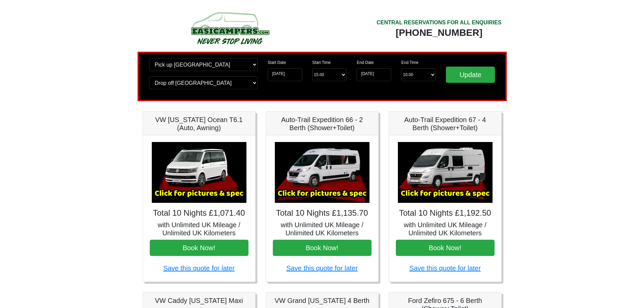  I want to click on h5: Auto-Trail Expedition 67 - 4 Berth (Shower+Toilet), so click(445, 123).